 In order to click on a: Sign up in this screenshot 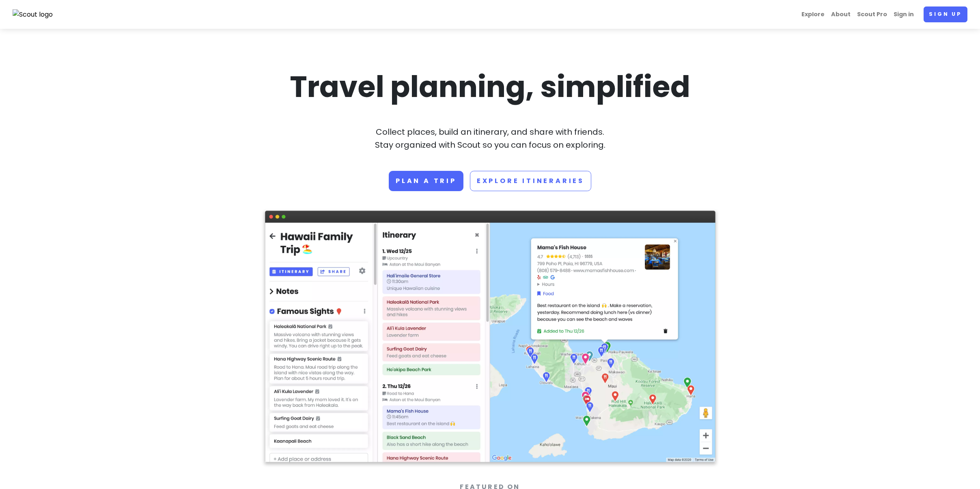, I will do `click(945, 14)`.